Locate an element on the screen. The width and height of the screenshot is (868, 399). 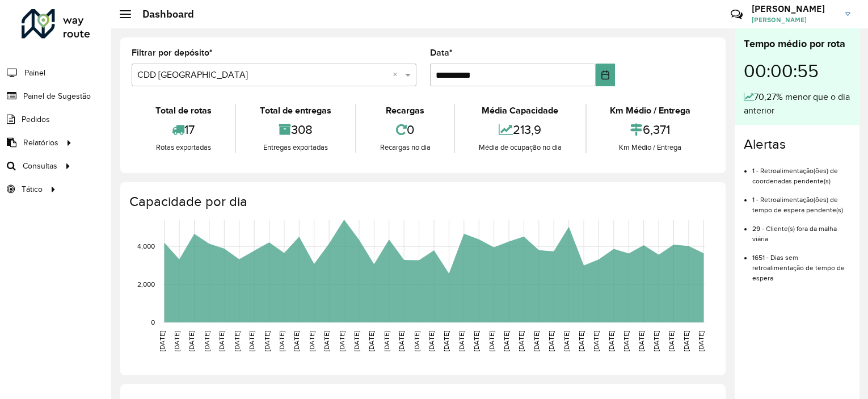
span: Pedidos is located at coordinates (36, 119).